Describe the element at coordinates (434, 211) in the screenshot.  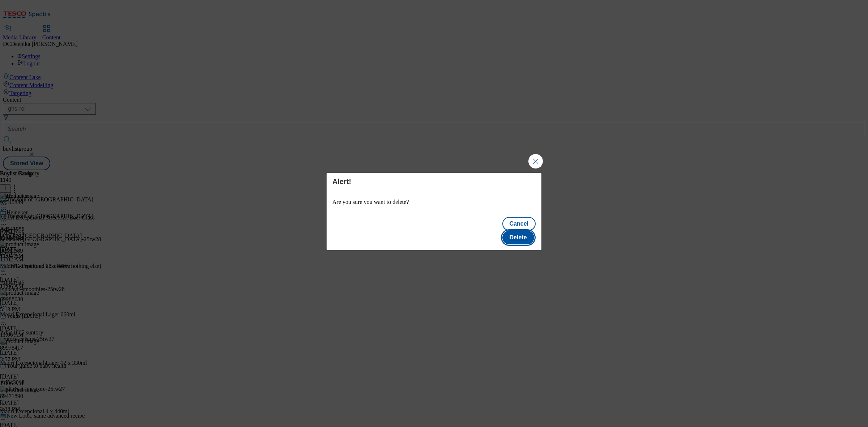
I see `div: Modal` at that location.